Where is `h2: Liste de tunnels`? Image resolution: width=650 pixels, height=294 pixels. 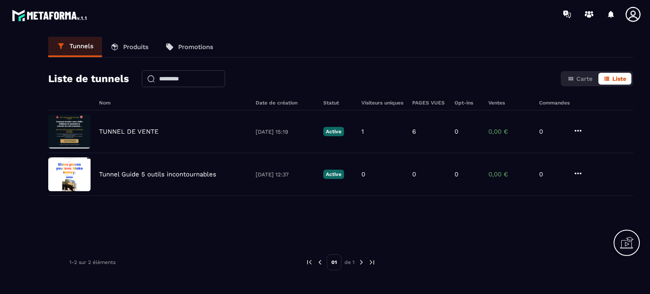
h2: Liste de tunnels is located at coordinates (88, 79).